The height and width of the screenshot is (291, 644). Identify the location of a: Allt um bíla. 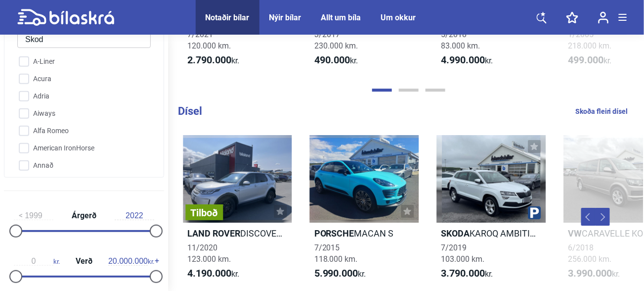
(341, 17).